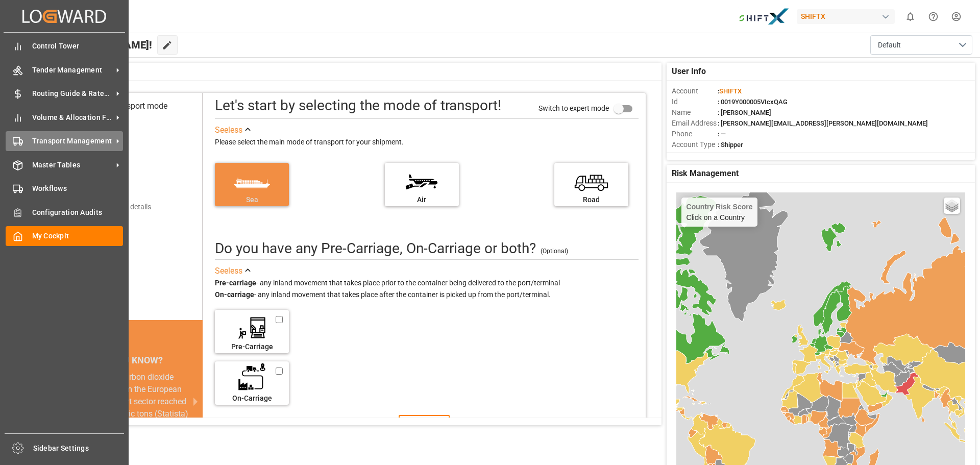 The height and width of the screenshot is (465, 980). What do you see at coordinates (555, 251) in the screenshot?
I see `div: (Optional)` at bounding box center [555, 251].